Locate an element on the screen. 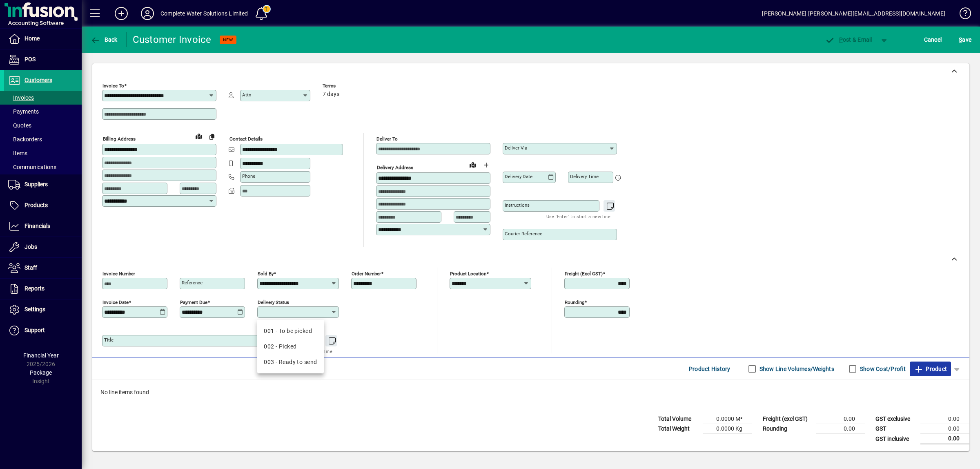 The image size is (980, 469). span: ave is located at coordinates (965, 40).